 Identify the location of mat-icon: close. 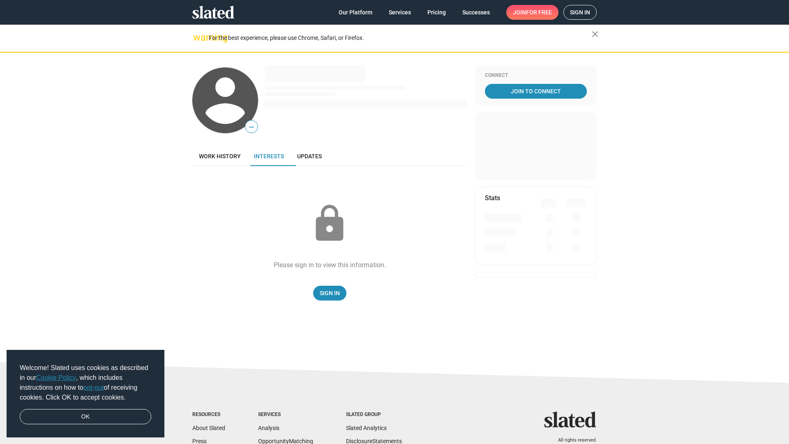
(595, 34).